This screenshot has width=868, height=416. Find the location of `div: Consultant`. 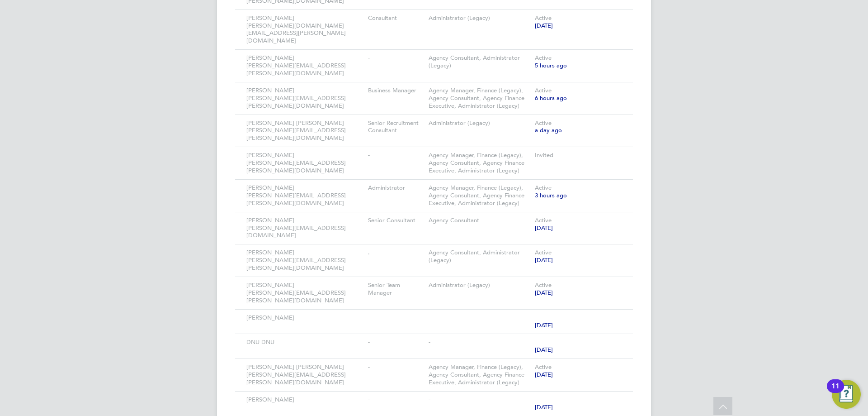

div: Consultant is located at coordinates (396, 18).